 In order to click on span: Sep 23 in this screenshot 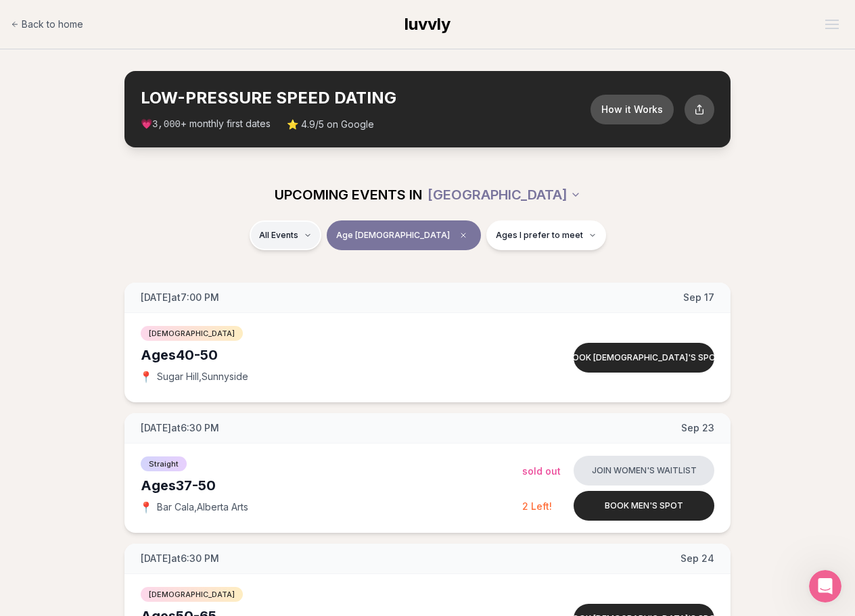, I will do `click(697, 428)`.